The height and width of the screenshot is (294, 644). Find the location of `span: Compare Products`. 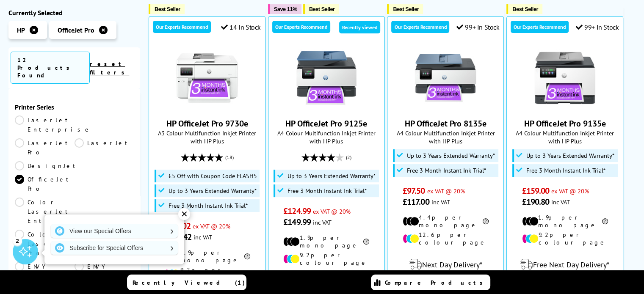

span: Compare Products is located at coordinates (436, 282).